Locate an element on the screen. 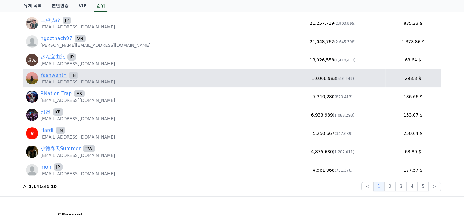 The height and width of the screenshot is (215, 464). img: http://k.kakaocdn.net/dn/QdNCG/btsF3DKy24N/9rKv6ZT6x4G035KsHbO9ok/img_640x640.jpg is located at coordinates (32, 115).